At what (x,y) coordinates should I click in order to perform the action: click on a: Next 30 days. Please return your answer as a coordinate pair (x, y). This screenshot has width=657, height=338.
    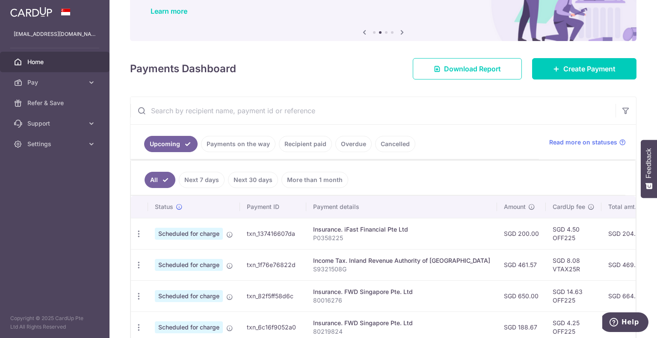
    Looking at the image, I should click on (253, 180).